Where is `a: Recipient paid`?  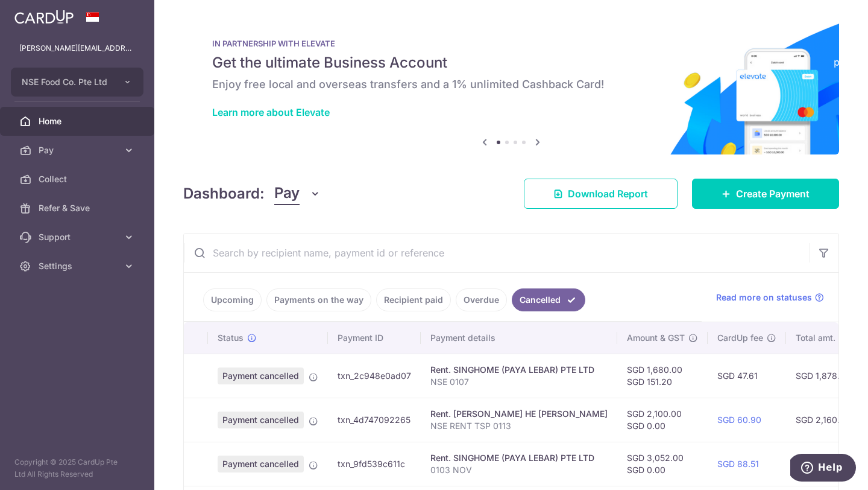
a: Recipient paid is located at coordinates (413, 300).